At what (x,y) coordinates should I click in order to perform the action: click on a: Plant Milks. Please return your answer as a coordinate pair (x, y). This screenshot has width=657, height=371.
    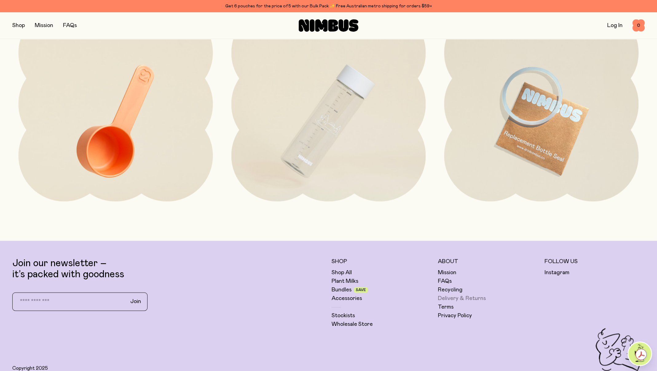
    Looking at the image, I should click on (345, 281).